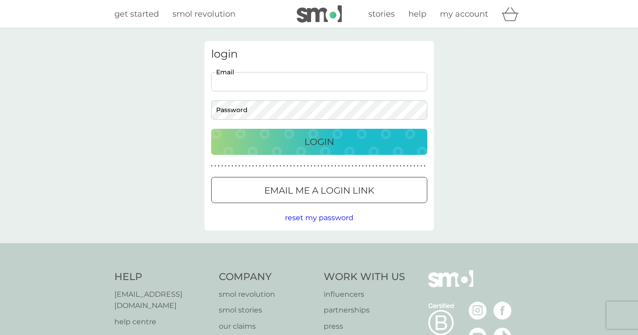 The width and height of the screenshot is (638, 335). I want to click on p: Login, so click(319, 142).